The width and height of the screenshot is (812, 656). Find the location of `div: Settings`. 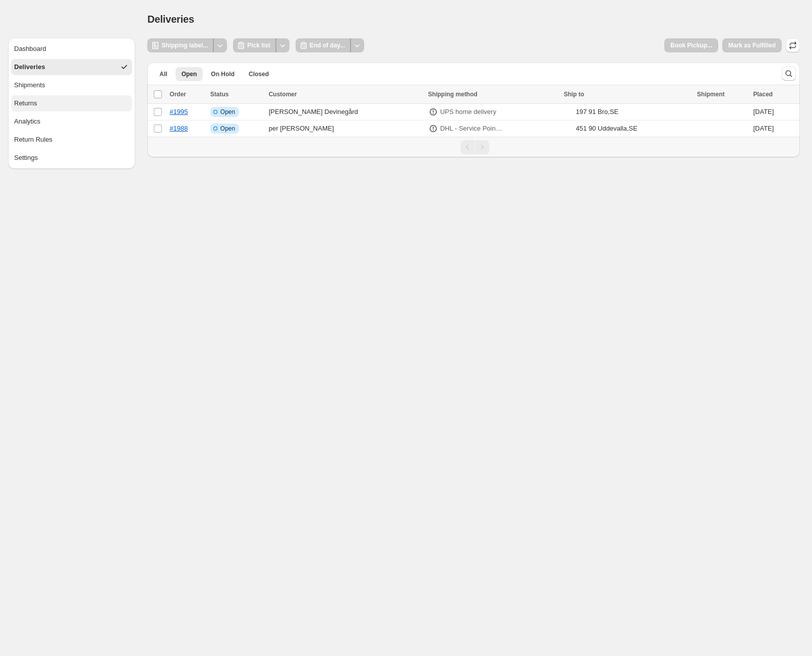

div: Settings is located at coordinates (26, 158).